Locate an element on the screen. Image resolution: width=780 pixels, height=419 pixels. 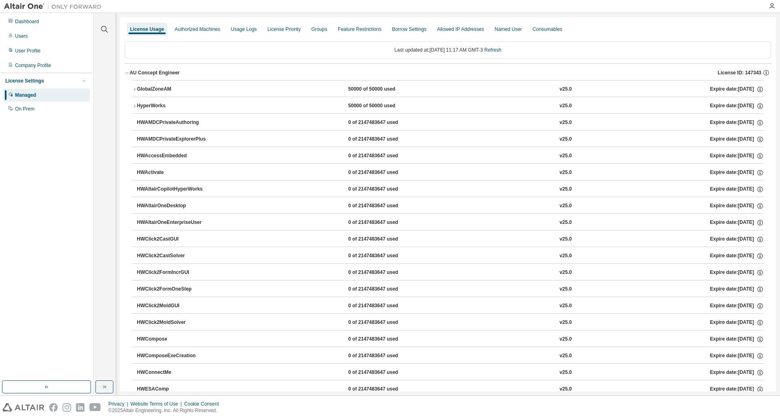
div: HWClick2FormOneStep is located at coordinates (174, 289).